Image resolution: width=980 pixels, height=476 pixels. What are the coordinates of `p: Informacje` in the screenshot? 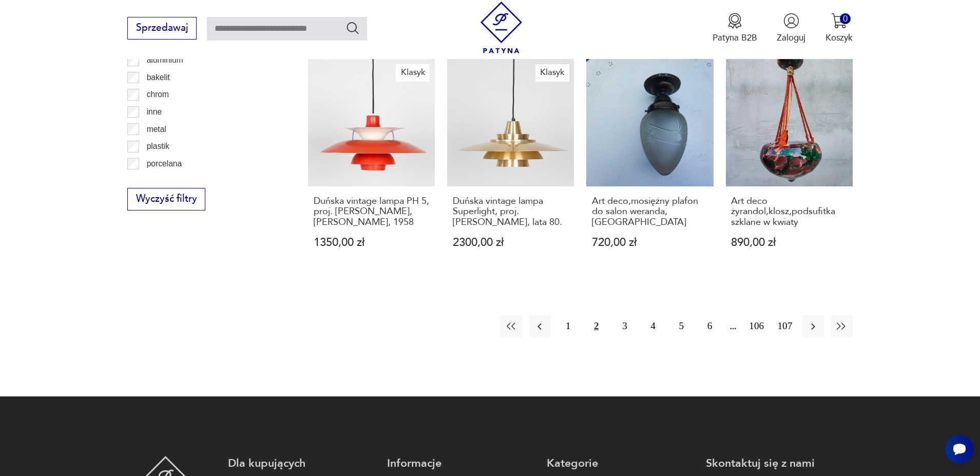 It's located at (460, 463).